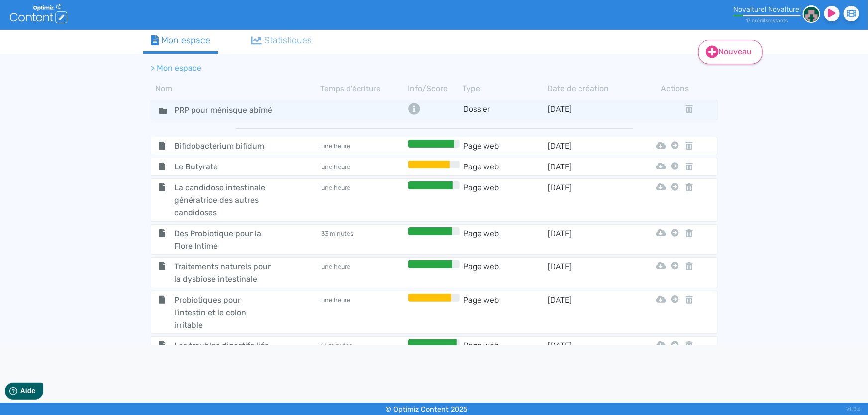 Image resolution: width=868 pixels, height=415 pixels. What do you see at coordinates (363, 352) in the screenshot?
I see `td: 16 minutes` at bounding box center [363, 352].